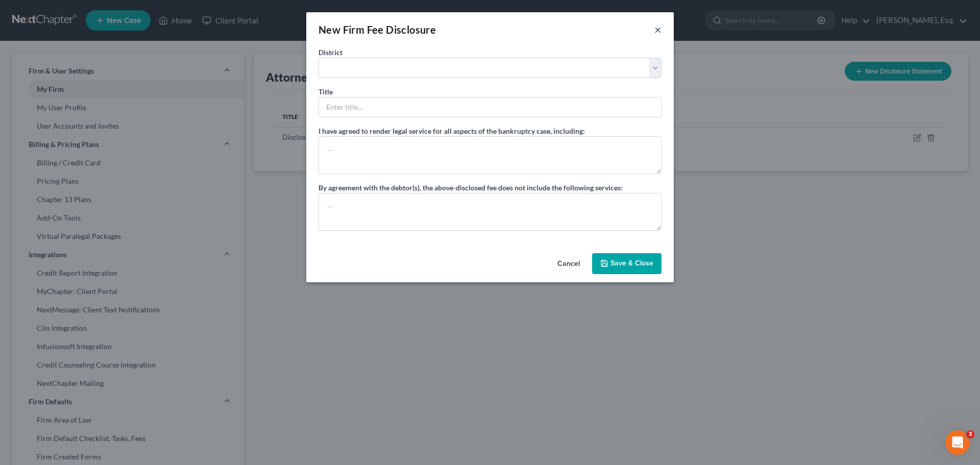  I want to click on span: Title, so click(326, 91).